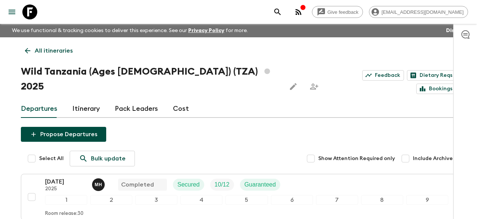 This screenshot has width=477, height=219. I want to click on div: 6, so click(292, 200).